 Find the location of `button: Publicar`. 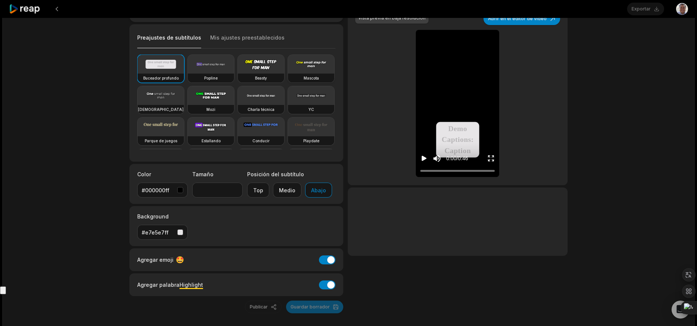

button: Publicar is located at coordinates (263, 307).